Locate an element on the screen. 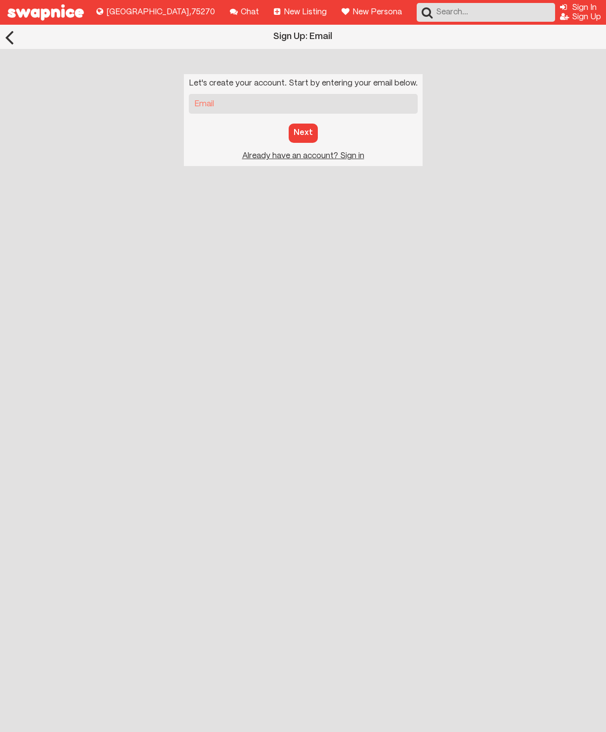  span: Sign Up: Email is located at coordinates (303, 37).